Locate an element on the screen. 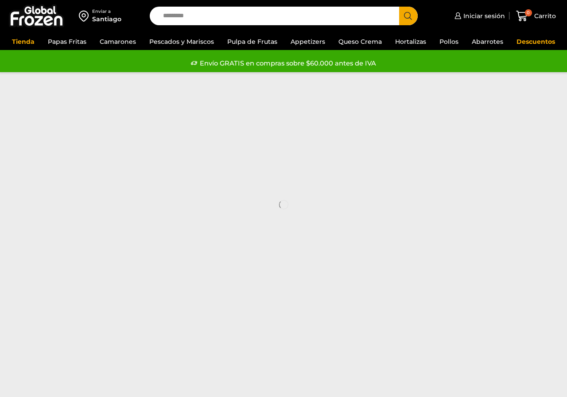 This screenshot has height=397, width=567. a: Papas Fritas is located at coordinates (67, 42).